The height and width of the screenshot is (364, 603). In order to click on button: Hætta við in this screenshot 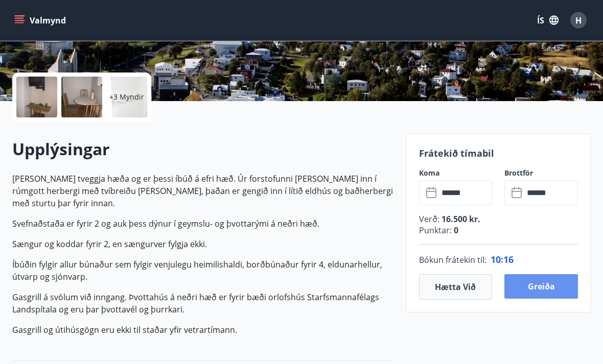, I will do `click(456, 287)`.